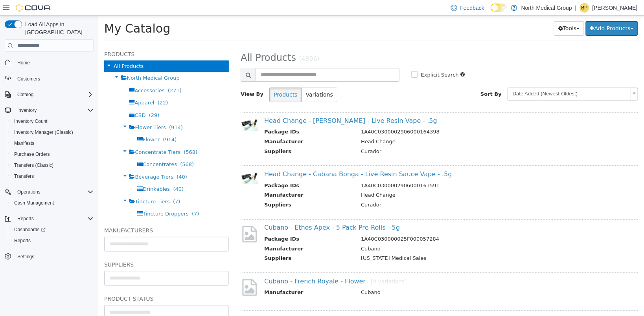 The width and height of the screenshot is (644, 316). Describe the element at coordinates (260, 158) in the screenshot. I see `a: Head Change - Cabana Bonga - Live Resin Sauce Vape - .5g` at that location.